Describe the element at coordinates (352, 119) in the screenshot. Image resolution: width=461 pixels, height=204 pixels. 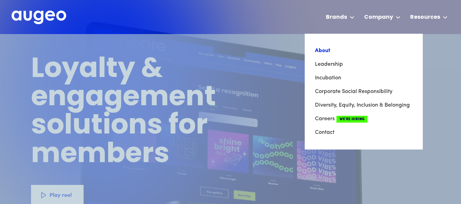
I see `span: We're Hiring` at that location.